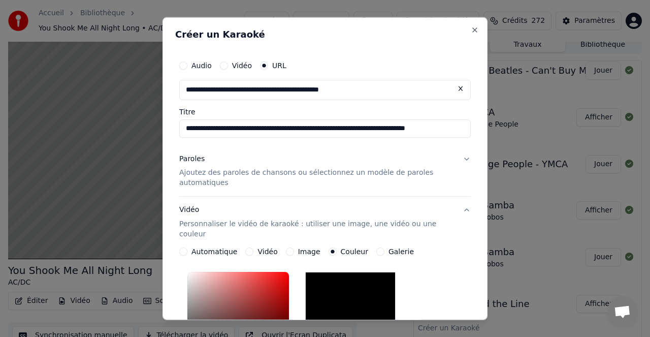  Describe the element at coordinates (325, 171) in the screenshot. I see `button: ParolesAjoutez des paroles de chansons ou sélectionnez un modèle de paroles automatiques` at that location.